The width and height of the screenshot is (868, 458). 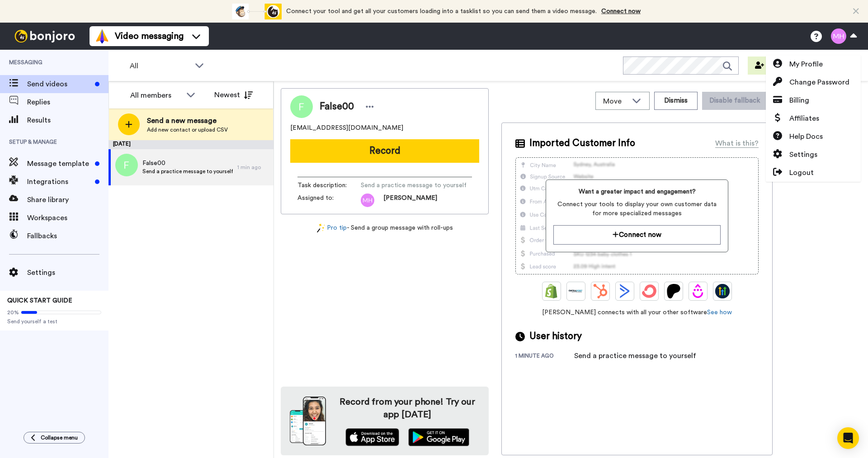 What do you see at coordinates (59, 438) in the screenshot?
I see `span: Collapse menu` at bounding box center [59, 438].